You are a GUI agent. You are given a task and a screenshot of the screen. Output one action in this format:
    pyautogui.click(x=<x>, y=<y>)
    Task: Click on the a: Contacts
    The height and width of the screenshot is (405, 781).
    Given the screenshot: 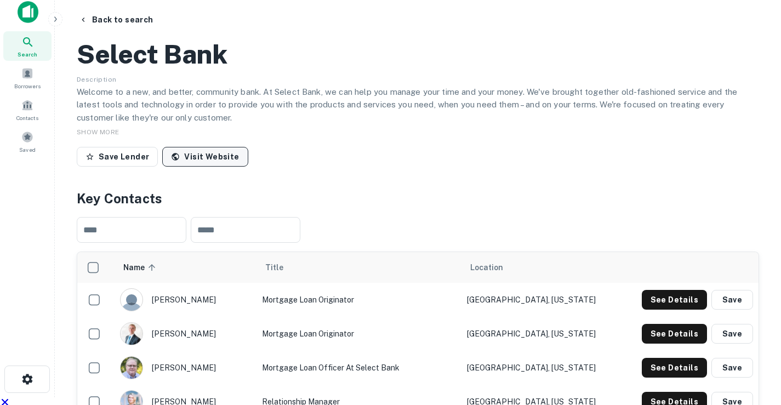 What is the action you would take?
    pyautogui.click(x=27, y=110)
    